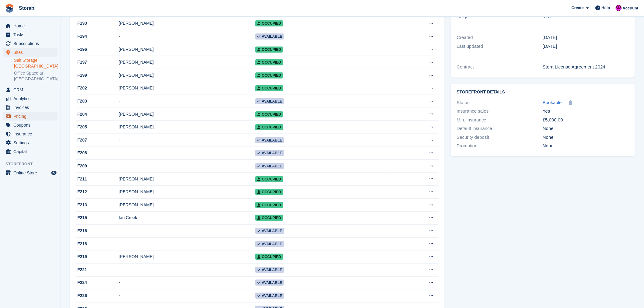 The height and width of the screenshot is (308, 644). What do you see at coordinates (586, 17) in the screenshot?
I see `div: 8.0 ft` at bounding box center [586, 17].